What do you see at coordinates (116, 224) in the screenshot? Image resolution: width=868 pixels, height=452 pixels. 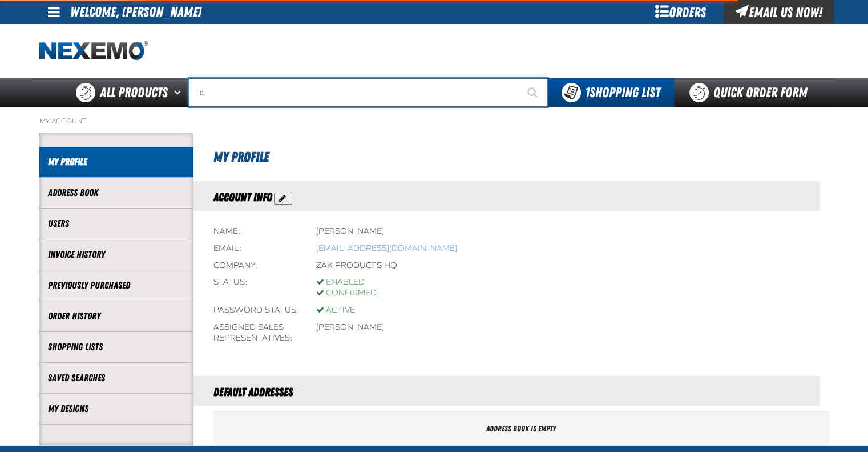 I see `a: Users` at bounding box center [116, 224].